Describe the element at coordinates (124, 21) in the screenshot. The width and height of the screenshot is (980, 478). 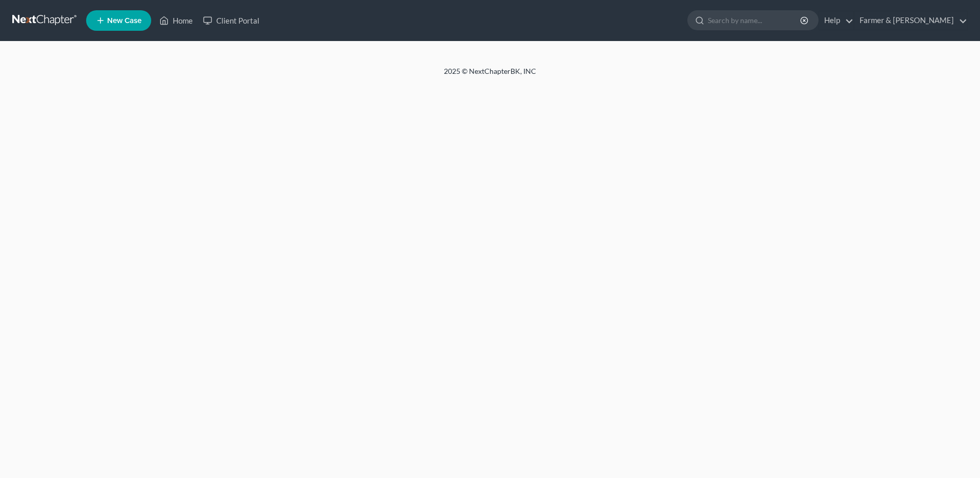
I see `span: New Case` at that location.